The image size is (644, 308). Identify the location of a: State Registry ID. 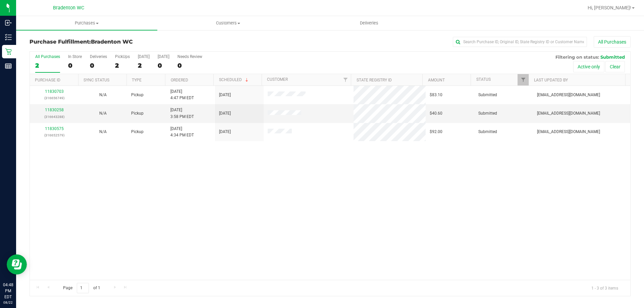
(374, 80).